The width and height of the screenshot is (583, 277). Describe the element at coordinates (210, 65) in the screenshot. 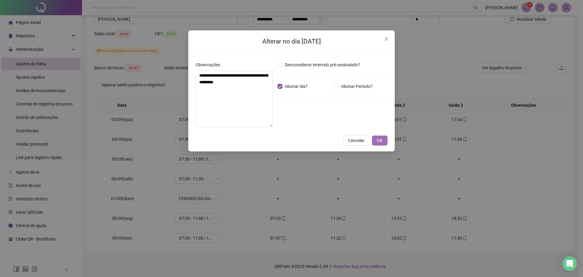

I see `label: Observações` at that location.